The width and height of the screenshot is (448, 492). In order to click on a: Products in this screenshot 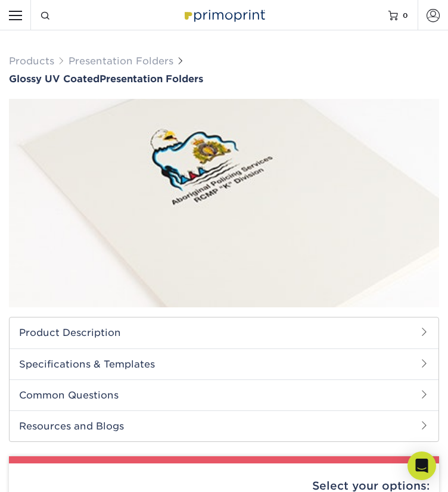, I will do `click(31, 61)`.